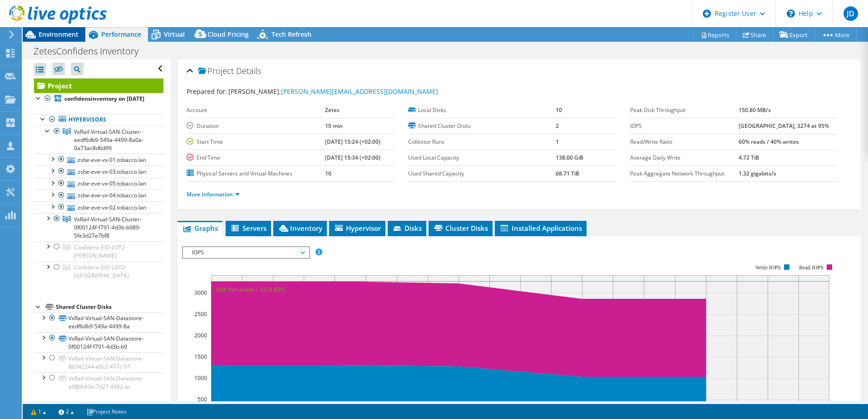 The height and width of the screenshot is (419, 868). What do you see at coordinates (557, 141) in the screenshot?
I see `b: 1` at bounding box center [557, 141].